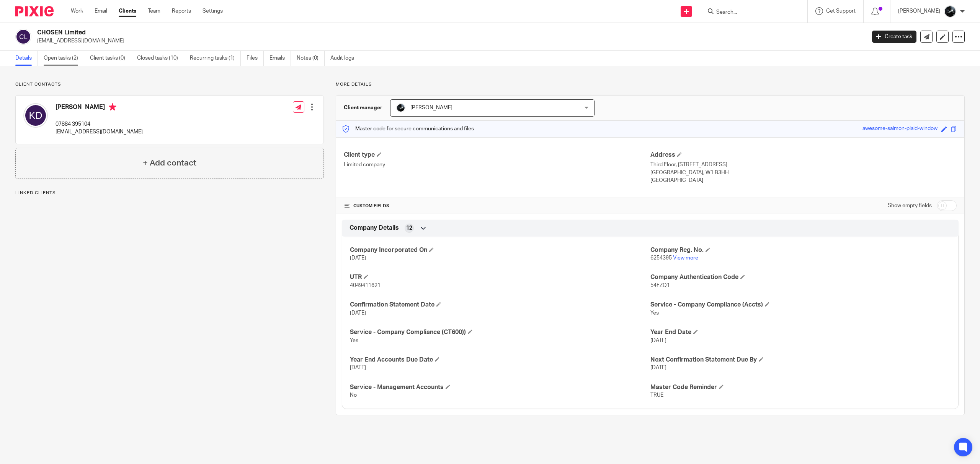 The image size is (980, 464). I want to click on h4: Service - Management Accounts, so click(499, 387).